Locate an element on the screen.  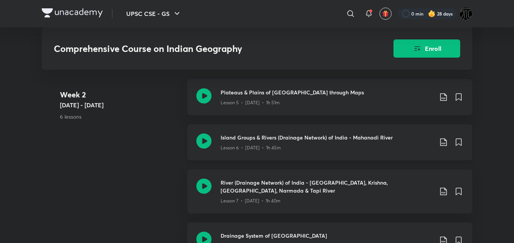
img: streak is located at coordinates (432, 14).